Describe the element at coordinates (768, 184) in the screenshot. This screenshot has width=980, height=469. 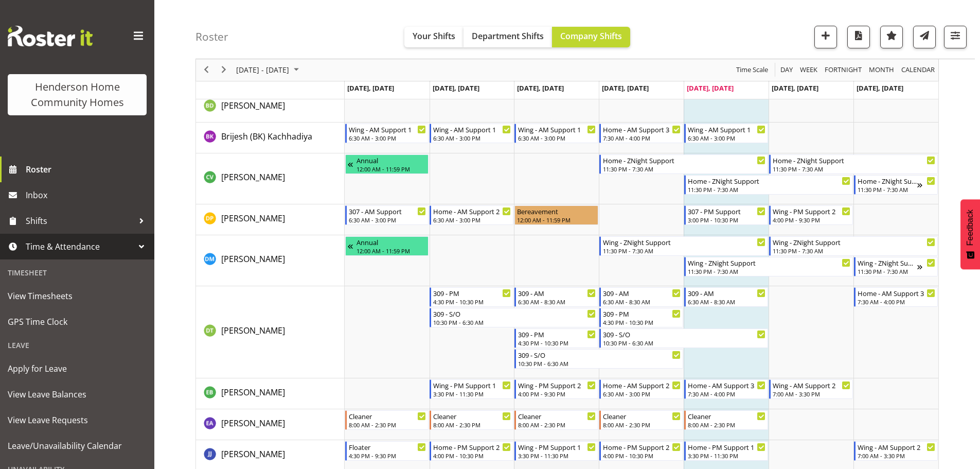
I see `div: Cheenee Vargas"s event - Home - ZNight Support Begin From Friday, August 22, 2025 at 11:30:00 PM ...` at that location.